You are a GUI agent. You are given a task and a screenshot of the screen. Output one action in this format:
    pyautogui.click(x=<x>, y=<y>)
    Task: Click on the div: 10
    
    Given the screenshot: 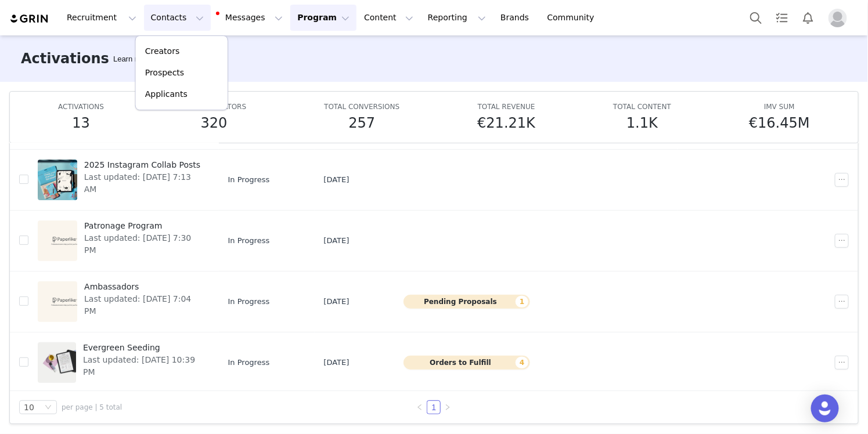 What is the action you would take?
    pyautogui.click(x=29, y=407)
    